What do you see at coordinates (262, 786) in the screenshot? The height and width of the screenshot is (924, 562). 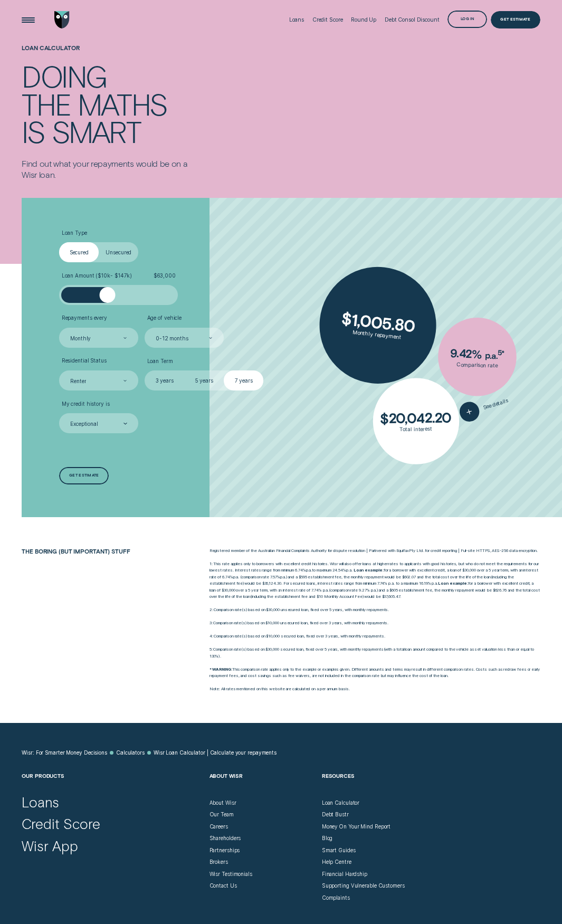 I see `h2: About Wisr` at bounding box center [262, 786].